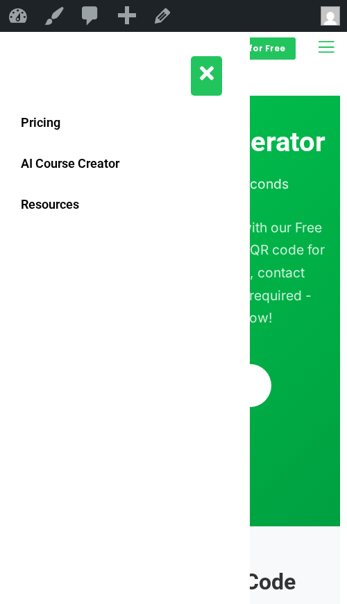  What do you see at coordinates (125, 123) in the screenshot?
I see `a: Pricing` at bounding box center [125, 123].